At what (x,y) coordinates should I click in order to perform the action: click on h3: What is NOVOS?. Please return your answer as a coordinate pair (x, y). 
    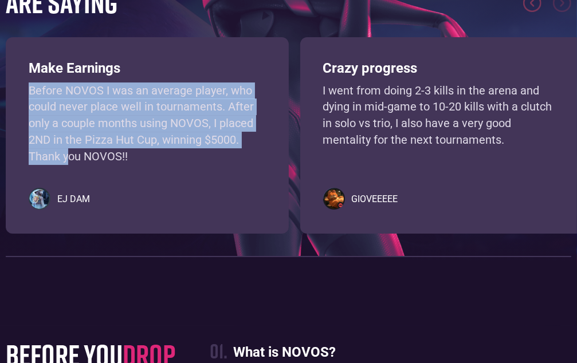
    Looking at the image, I should click on (402, 352).